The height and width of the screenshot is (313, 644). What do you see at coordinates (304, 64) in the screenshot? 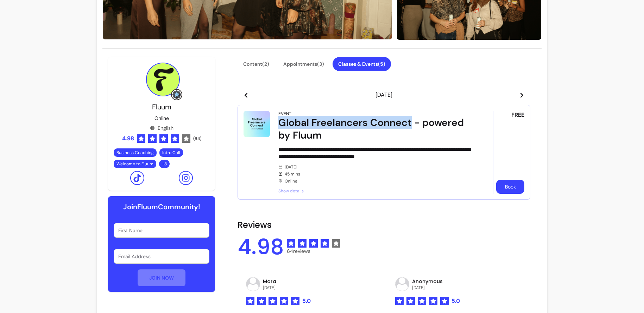
I see `button: Appointments(3)` at bounding box center [304, 64].